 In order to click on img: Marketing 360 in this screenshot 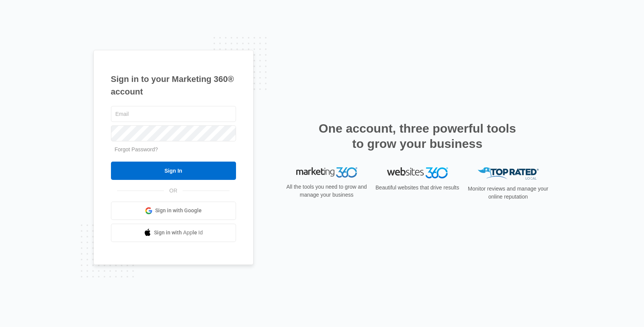, I will do `click(327, 173)`.